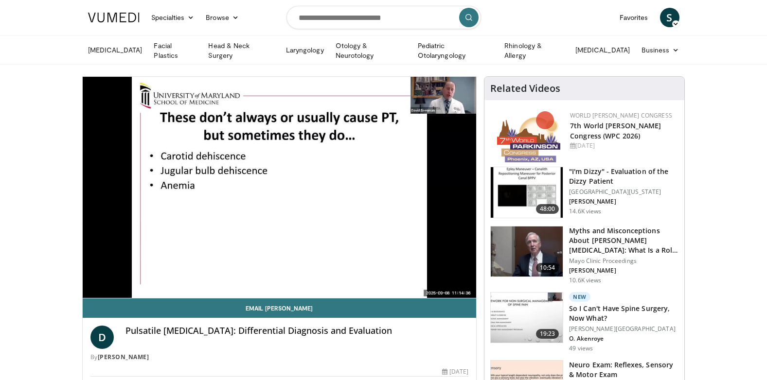 The height and width of the screenshot is (380, 767). I want to click on a: Laryngology, so click(305, 50).